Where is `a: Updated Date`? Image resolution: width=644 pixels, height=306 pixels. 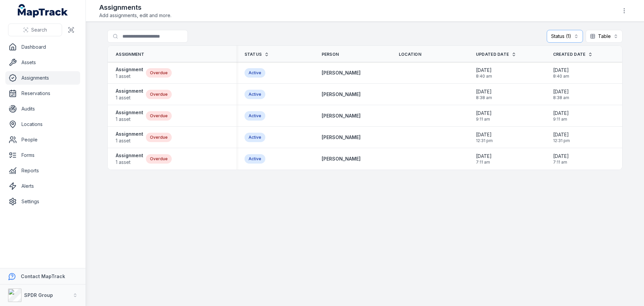 a: Updated Date is located at coordinates (496, 55).